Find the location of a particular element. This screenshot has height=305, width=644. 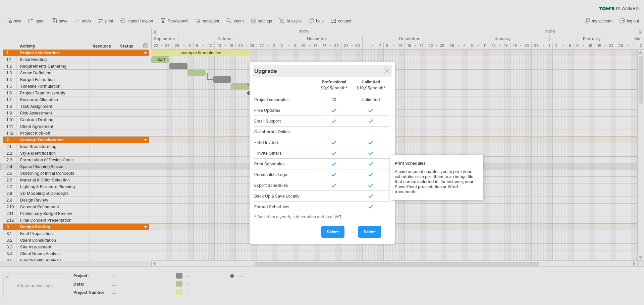

span: $9,95/month* is located at coordinates (334, 88).